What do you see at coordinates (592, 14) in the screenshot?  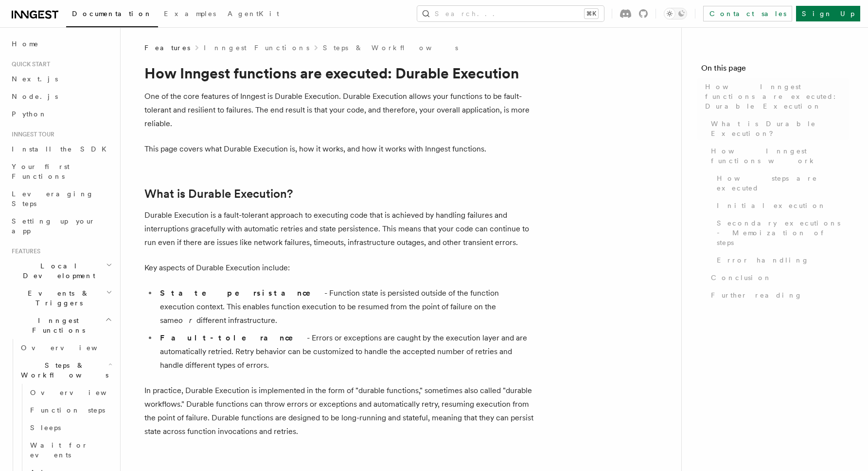 I see `kbd: ⌘K` at bounding box center [592, 14].